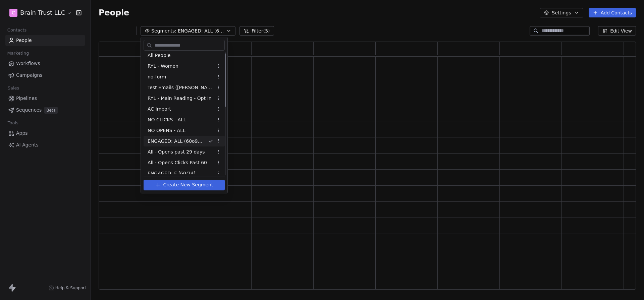  Describe the element at coordinates (171, 173) in the screenshot. I see `span: ENGAGED: F (60/14)` at that location.